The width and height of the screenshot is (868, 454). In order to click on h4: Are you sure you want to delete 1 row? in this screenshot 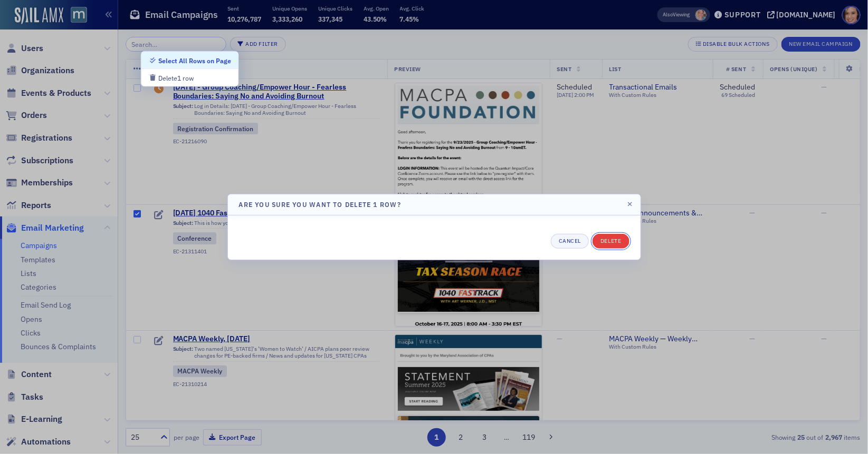, I will do `click(320, 205)`.